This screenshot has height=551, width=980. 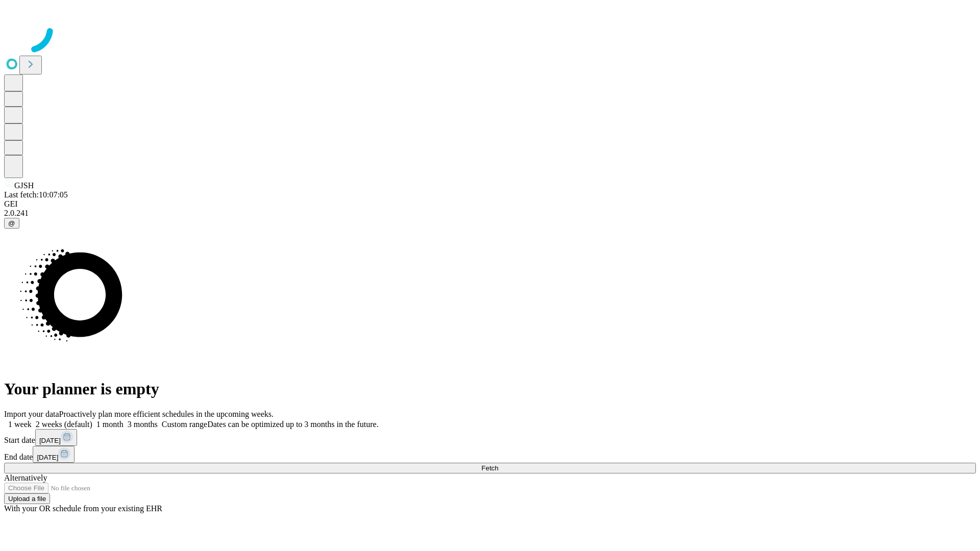 I want to click on div: End date, so click(x=490, y=454).